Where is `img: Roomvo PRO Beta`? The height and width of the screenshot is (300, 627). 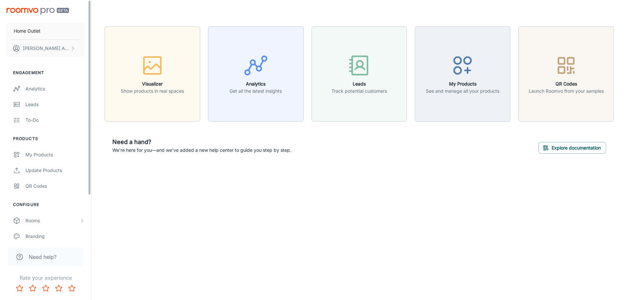 img: Roomvo PRO Beta is located at coordinates (38, 11).